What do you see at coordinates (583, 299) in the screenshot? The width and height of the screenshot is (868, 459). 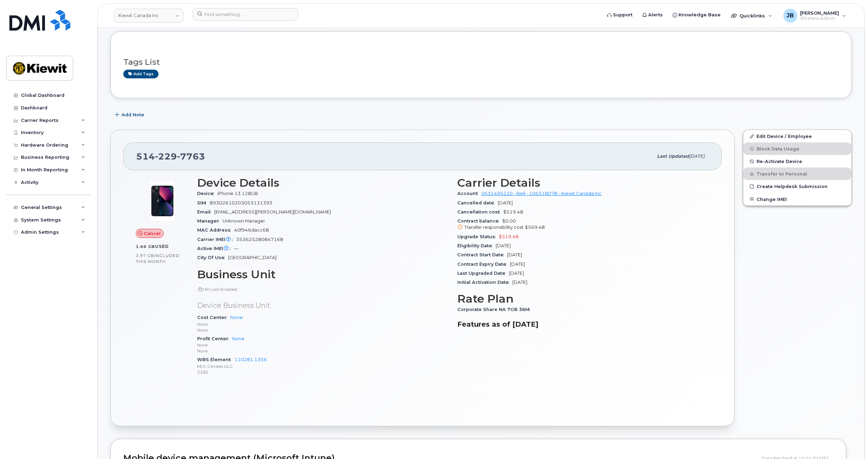 I see `h3: Rate Plan` at bounding box center [583, 299].